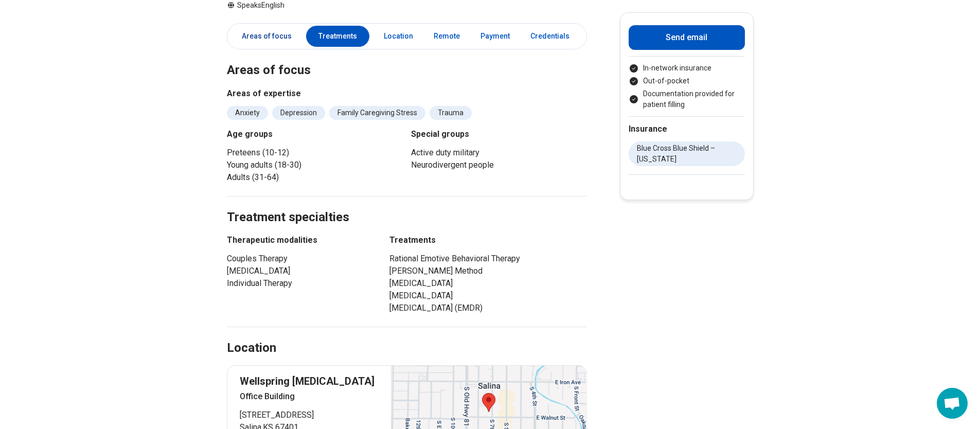 This screenshot has height=429, width=980. What do you see at coordinates (602, 36) in the screenshot?
I see `a: Other` at bounding box center [602, 36].